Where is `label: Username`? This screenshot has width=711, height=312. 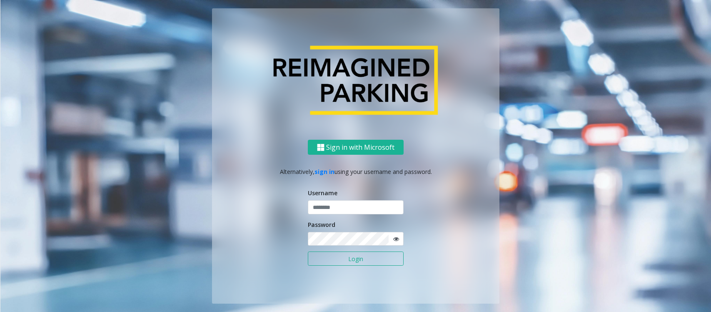
label: Username is located at coordinates (323, 193).